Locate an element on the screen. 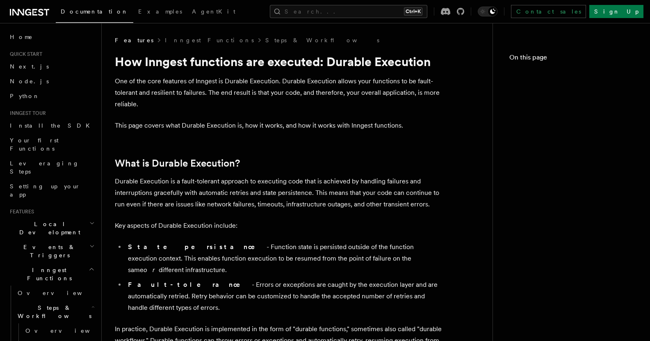  li: - Errors or exceptions are caught by the execution layer and are automatically retried. Retry beh... is located at coordinates (284, 296).